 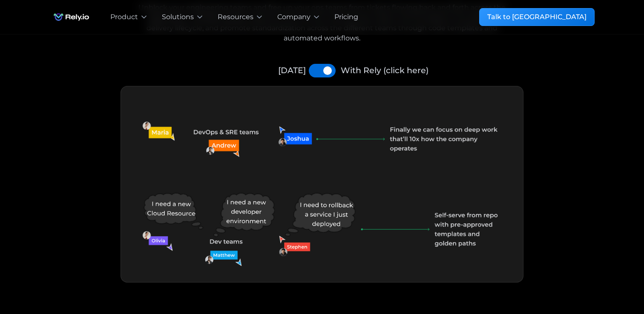 What do you see at coordinates (71, 17) in the screenshot?
I see `a: home` at bounding box center [71, 17].